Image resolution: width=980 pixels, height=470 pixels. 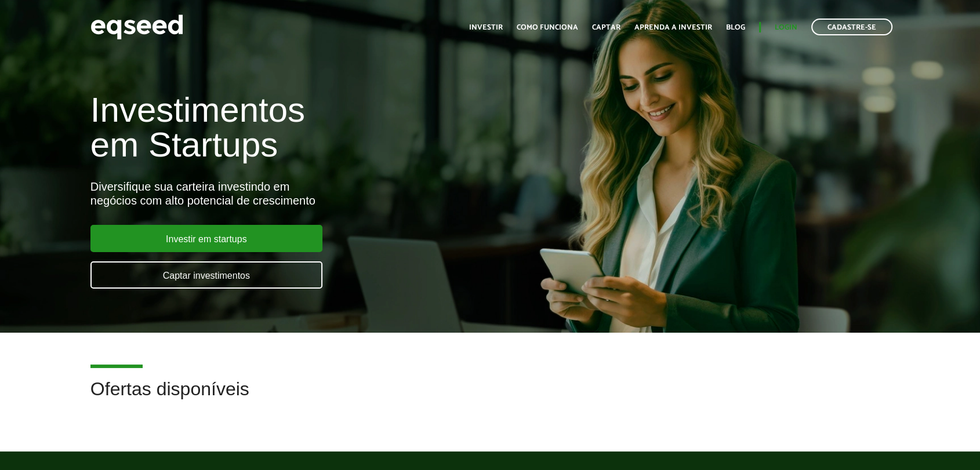 What do you see at coordinates (486, 27) in the screenshot?
I see `a: Investir` at bounding box center [486, 27].